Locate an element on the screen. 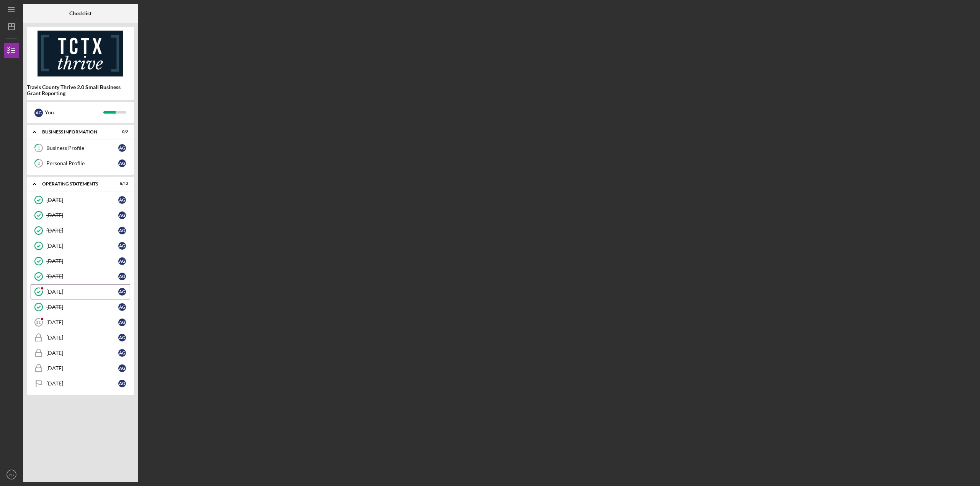 Image resolution: width=980 pixels, height=486 pixels. img: Product logo is located at coordinates (80, 54).